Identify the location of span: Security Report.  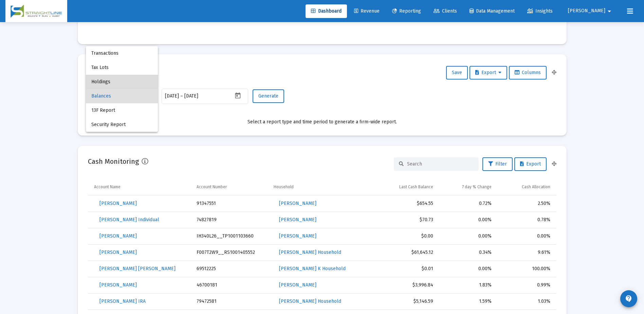
(122, 125).